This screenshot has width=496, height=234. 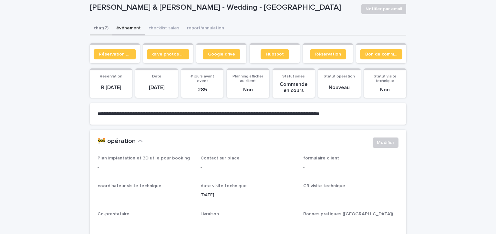 I want to click on button: chat (7), so click(x=101, y=29).